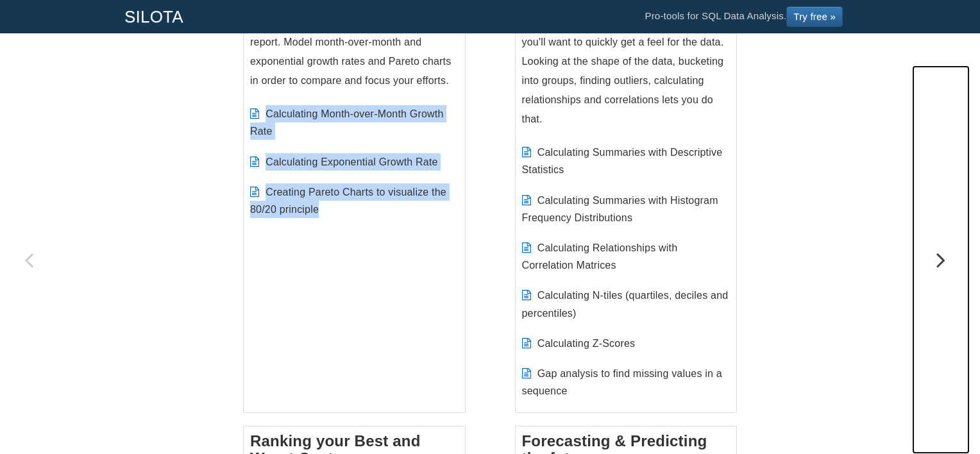 This screenshot has height=454, width=980. What do you see at coordinates (625, 71) in the screenshot?
I see `p: When you get your hands on a dataset, you'll want to quickly get a feel for the data. Looking at ...` at bounding box center [625, 71].